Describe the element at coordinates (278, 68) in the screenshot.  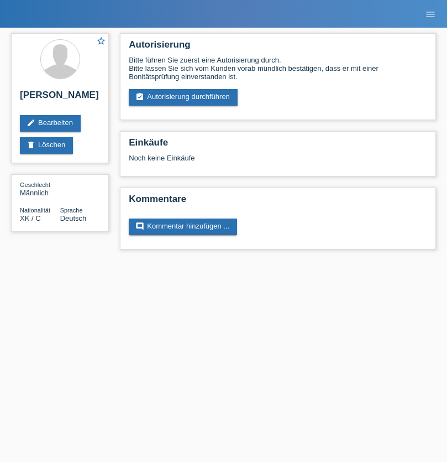
I see `div: Bitte führen Sie zuerst eine Autorisierung durch. Bitte lassen Sie sich vom Kunden vorab mündlich...` at that location.